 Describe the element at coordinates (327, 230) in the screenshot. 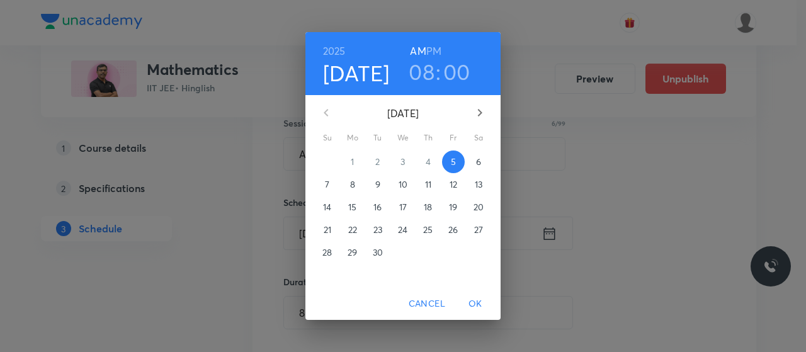

I see `p: 21` at that location.